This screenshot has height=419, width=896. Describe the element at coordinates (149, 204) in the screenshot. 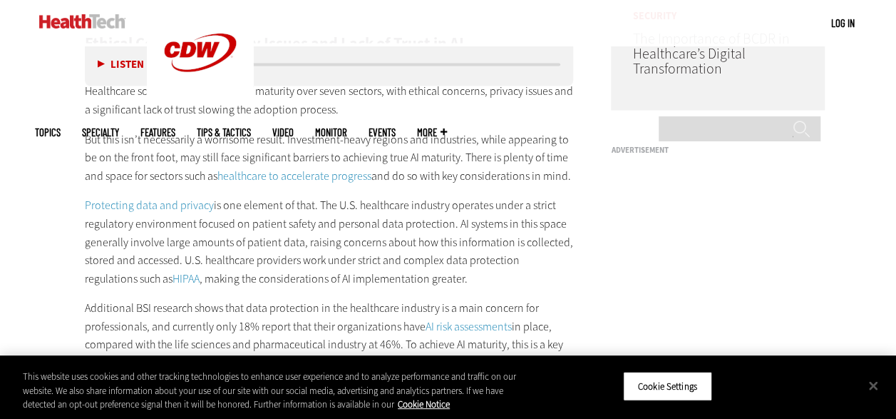

I see `a: Protecting data and privacy` at that location.